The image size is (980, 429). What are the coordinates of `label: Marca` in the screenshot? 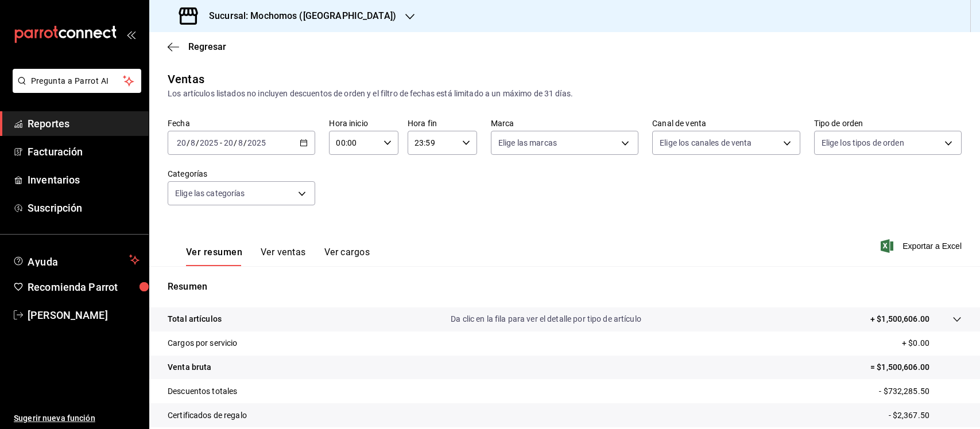 It's located at (565, 123).